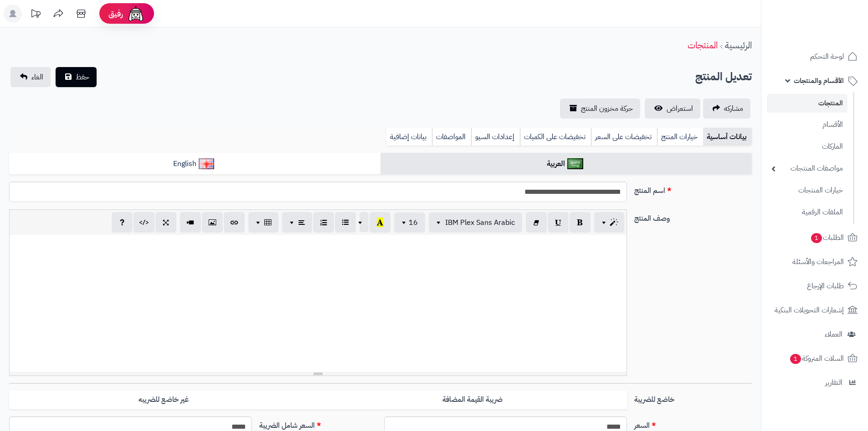  What do you see at coordinates (818, 262) in the screenshot?
I see `span: المراجعات والأسئلة` at bounding box center [818, 262].